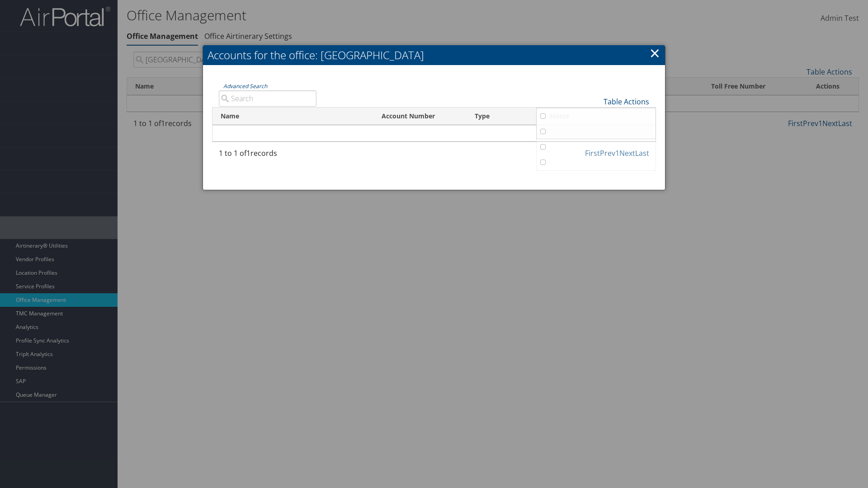 Image resolution: width=868 pixels, height=488 pixels. Describe the element at coordinates (248, 154) in the screenshot. I see `span: 1` at that location.